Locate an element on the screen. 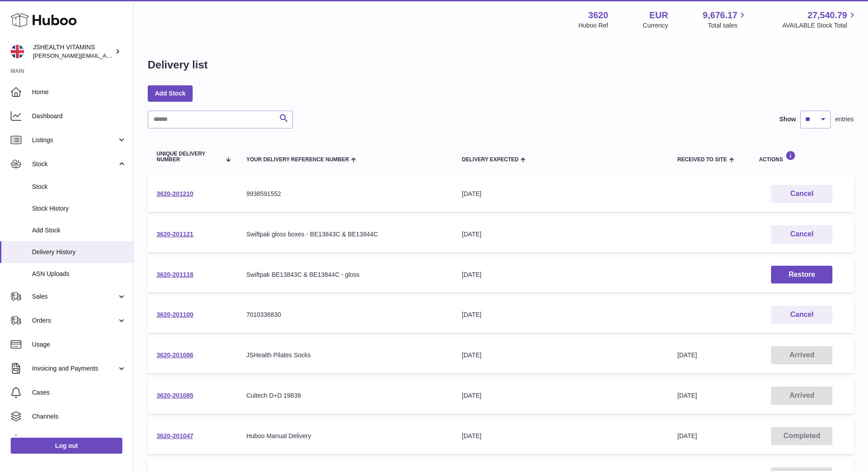  a: 3620-201210 is located at coordinates (175, 194).